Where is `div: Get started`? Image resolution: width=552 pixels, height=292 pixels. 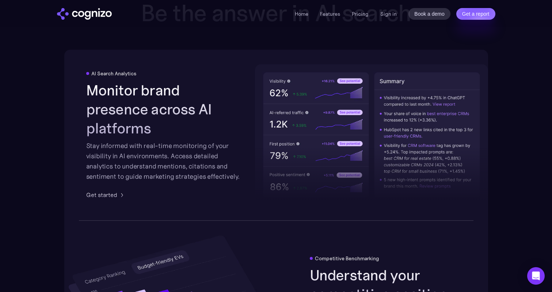 div: Get started is located at coordinates (102, 195).